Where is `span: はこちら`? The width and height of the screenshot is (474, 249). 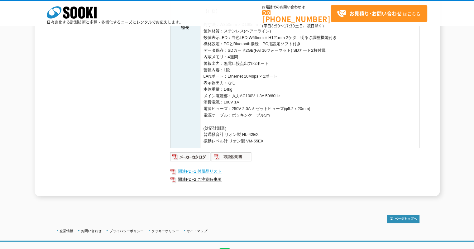 span: はこちら is located at coordinates (378, 14).